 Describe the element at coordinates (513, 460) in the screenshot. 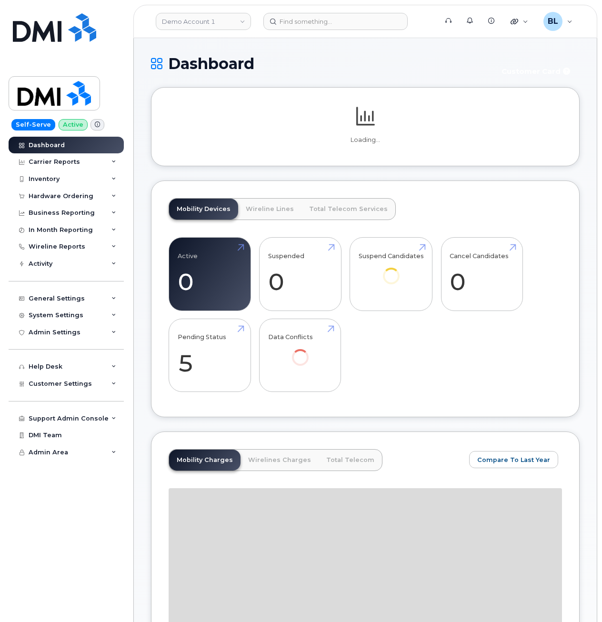

I see `button: Compare To Last Year` at that location.